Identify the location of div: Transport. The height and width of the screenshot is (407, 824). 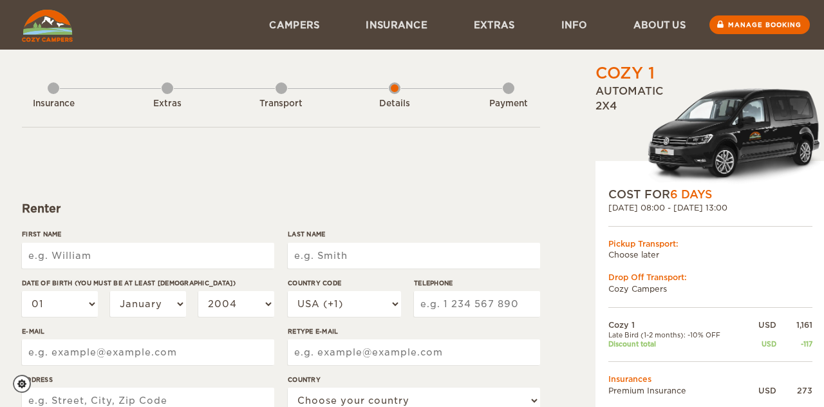
(281, 104).